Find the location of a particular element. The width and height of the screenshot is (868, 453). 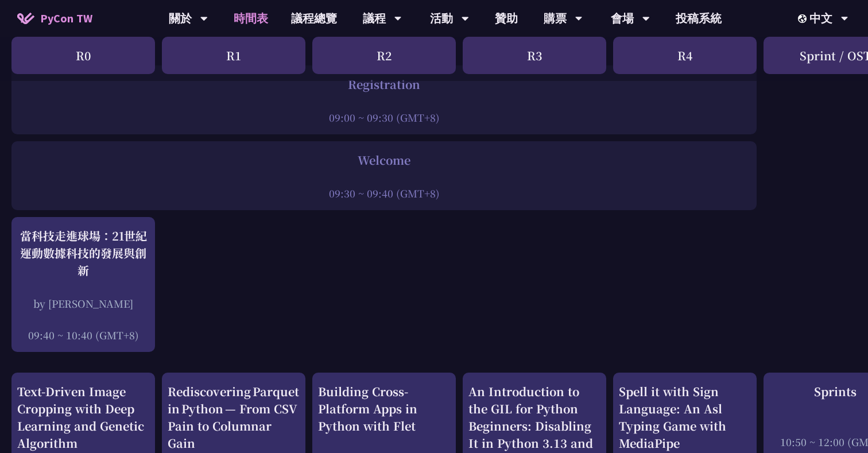

img: Locale Icon is located at coordinates (804, 18).